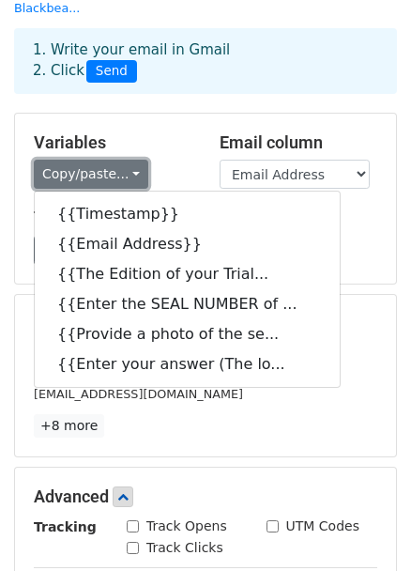 The image size is (411, 571). Describe the element at coordinates (65, 527) in the screenshot. I see `strong: Tracking` at that location.